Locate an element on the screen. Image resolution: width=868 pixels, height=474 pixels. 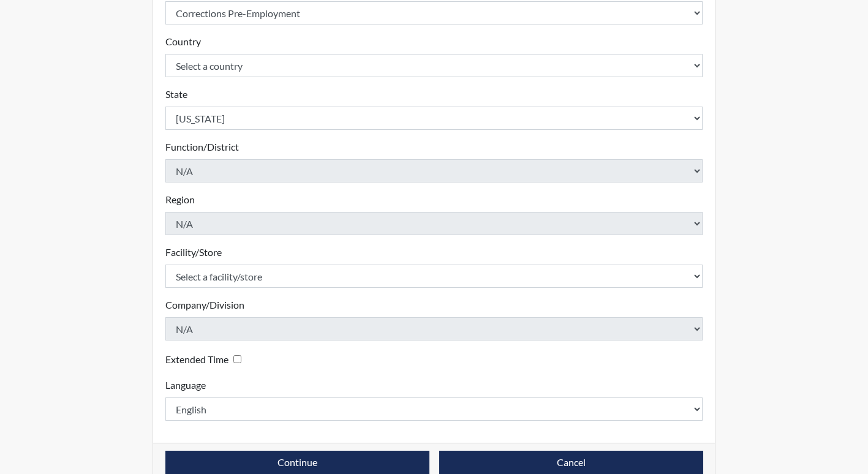
label: Facility/Store is located at coordinates (194, 253).